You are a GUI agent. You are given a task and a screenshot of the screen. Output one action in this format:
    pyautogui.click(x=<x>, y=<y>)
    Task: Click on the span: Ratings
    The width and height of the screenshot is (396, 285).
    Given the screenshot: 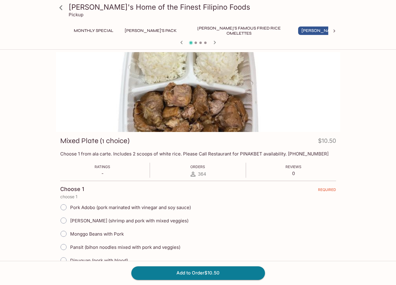 What is the action you would take?
    pyautogui.click(x=102, y=167)
    